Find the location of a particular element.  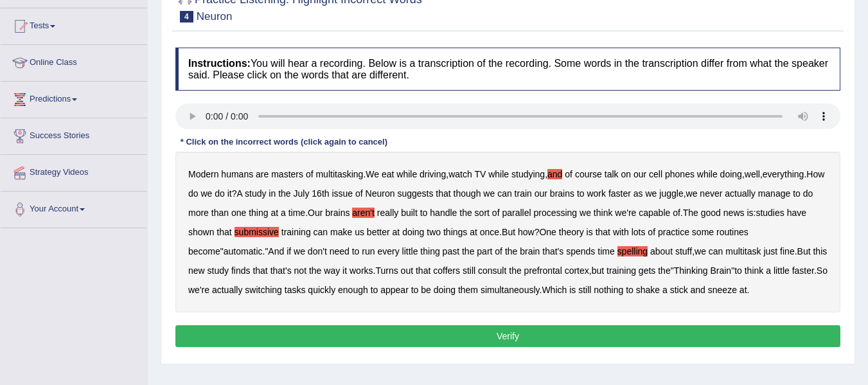

b: shown is located at coordinates (201, 232).